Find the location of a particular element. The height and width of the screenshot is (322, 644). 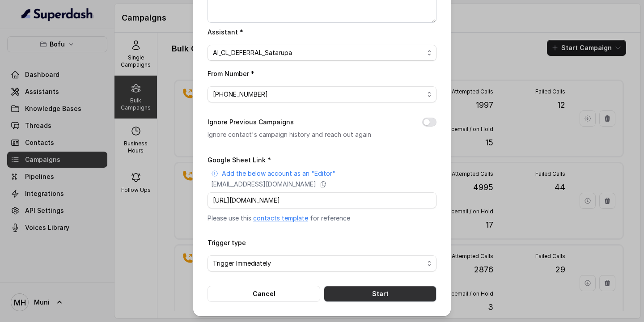

button: Start is located at coordinates (380, 294).